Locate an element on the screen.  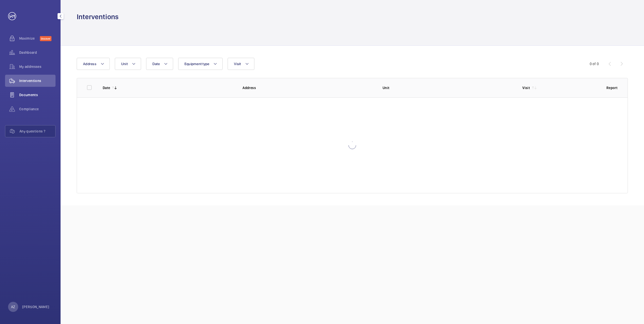
h1: Interventions is located at coordinates (98, 17).